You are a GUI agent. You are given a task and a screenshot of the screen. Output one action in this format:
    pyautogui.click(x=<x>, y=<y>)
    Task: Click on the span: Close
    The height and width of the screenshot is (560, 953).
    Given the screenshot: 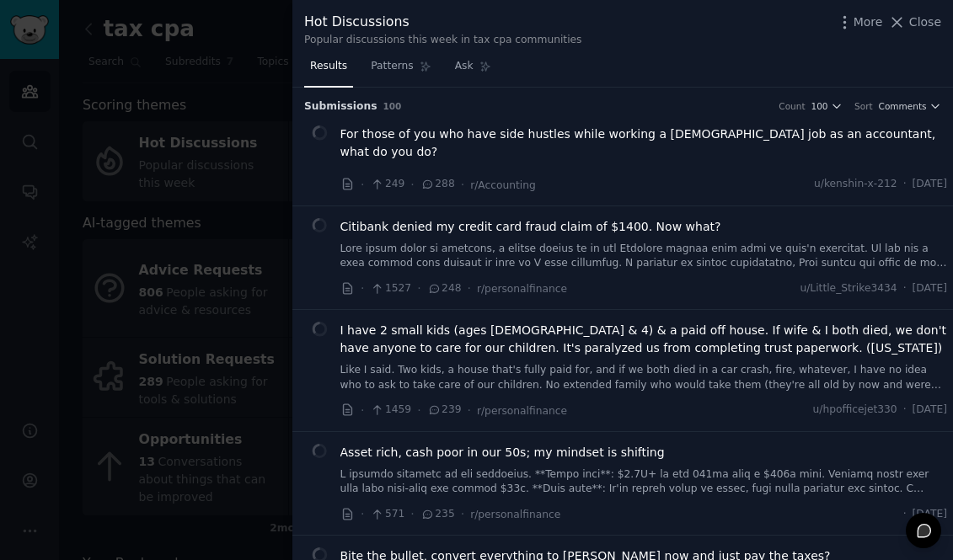 What is the action you would take?
    pyautogui.click(x=925, y=22)
    